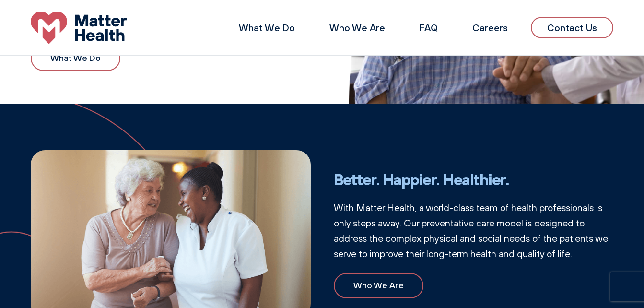 This screenshot has width=644, height=308. I want to click on h2: Better. Happier. Healthier., so click(473, 179).